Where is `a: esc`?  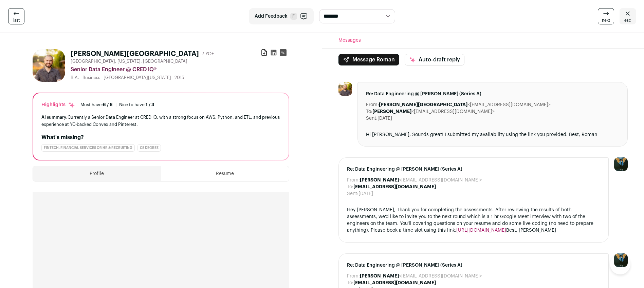
a: esc is located at coordinates (628, 16).